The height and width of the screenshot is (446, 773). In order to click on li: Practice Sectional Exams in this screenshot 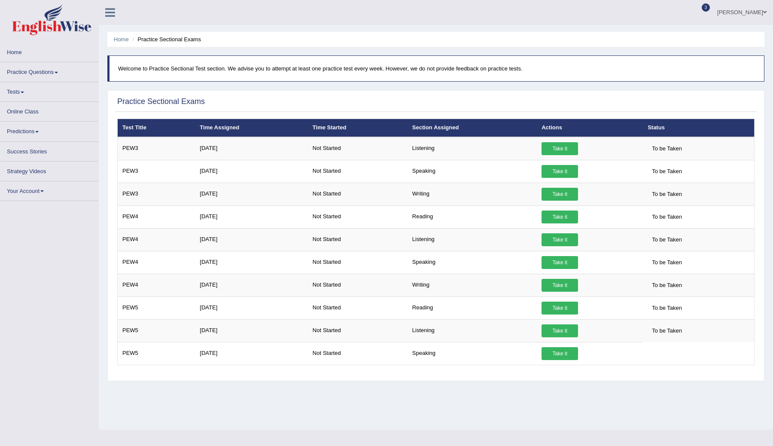, I will do `click(165, 39)`.